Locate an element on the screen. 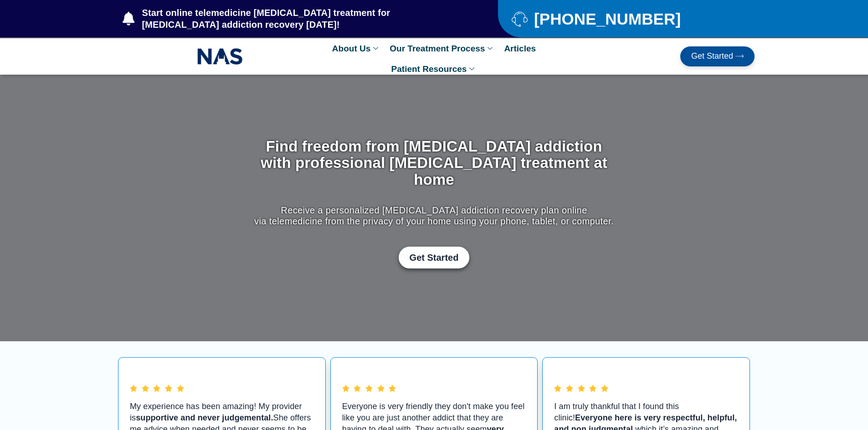 This screenshot has height=430, width=868. img: NAS_email_signature-removebg-preview.png is located at coordinates (220, 57).